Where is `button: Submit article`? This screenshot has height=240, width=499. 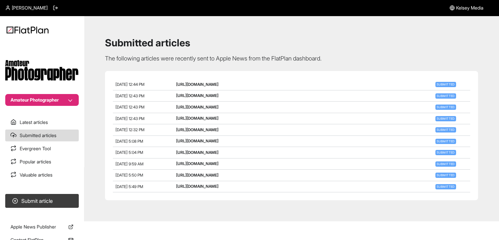 button: Submit article is located at coordinates (42, 200).